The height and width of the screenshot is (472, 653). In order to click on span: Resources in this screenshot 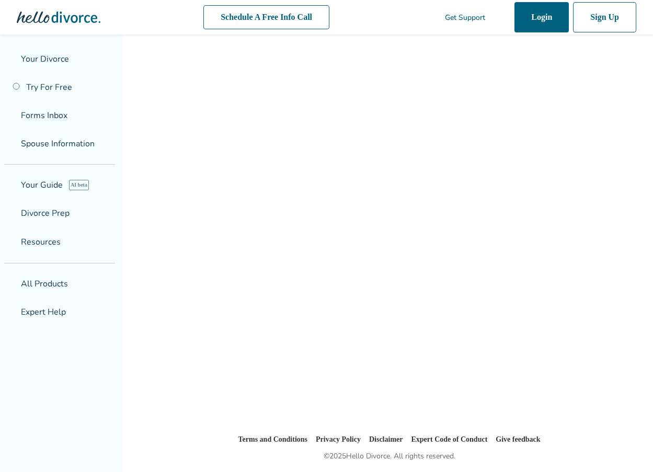, I will do `click(33, 242)`.